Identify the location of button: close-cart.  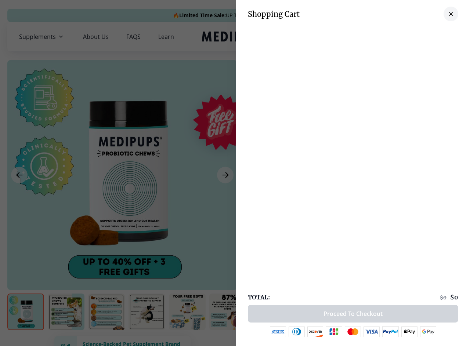
(451, 14).